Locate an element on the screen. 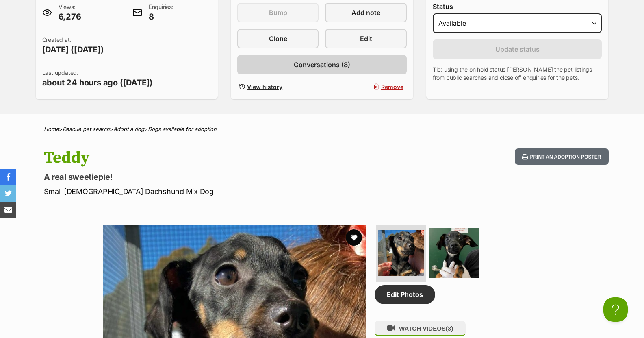 The width and height of the screenshot is (644, 338). img: https://img.kwcdn.com/product/fancy/a9a2476d-66bd-4b3f-b271-afb492158ecc.jpg?imageMogr2/strip/siz... is located at coordinates (92, 76).